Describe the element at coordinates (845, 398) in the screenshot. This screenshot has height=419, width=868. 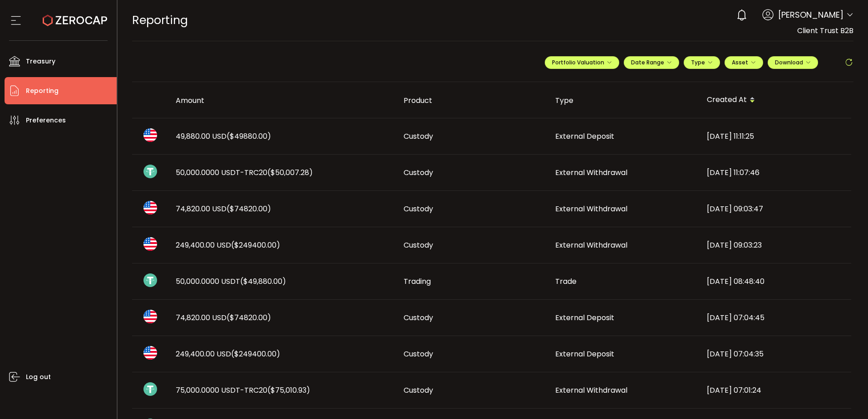
I see `div: Chat Widget` at that location.